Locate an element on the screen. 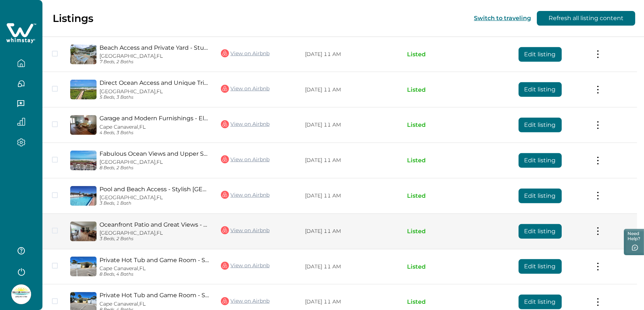 This screenshot has width=644, height=310. a: Private Hot Tub and Game Room - Spacious Coastal Oasis is located at coordinates (154, 295).